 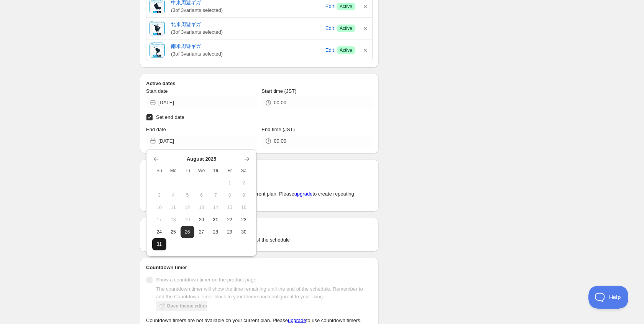 I want to click on span: 16, so click(x=244, y=207).